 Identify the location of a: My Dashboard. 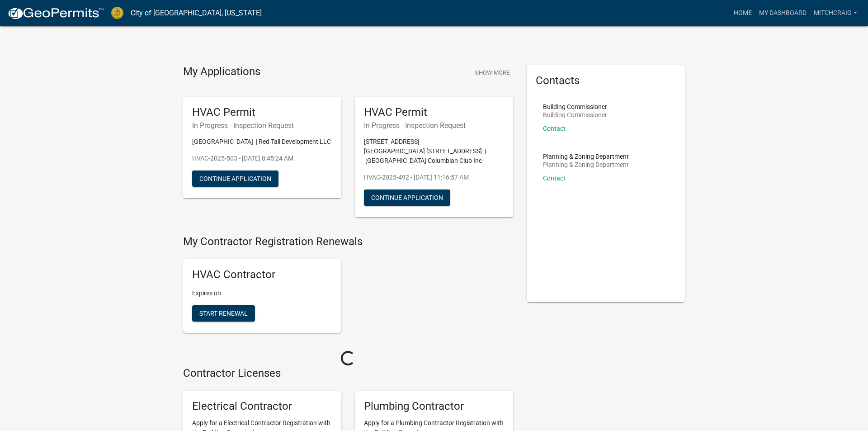
(783, 13).